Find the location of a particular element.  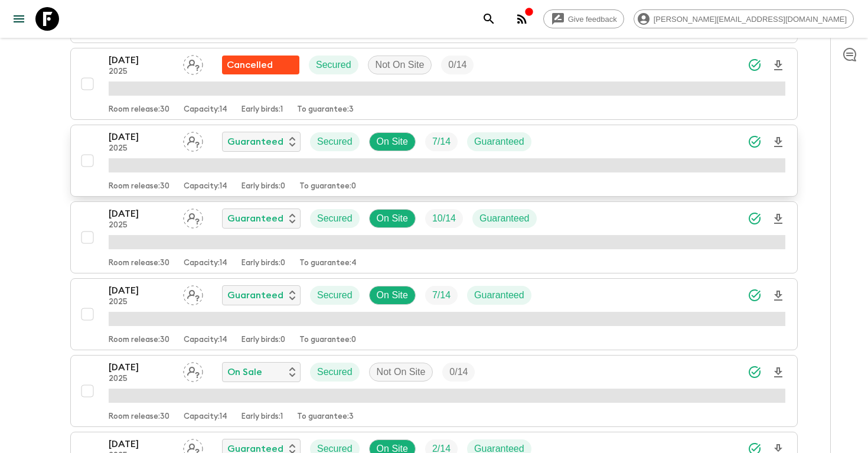

button: menu is located at coordinates (19, 19).